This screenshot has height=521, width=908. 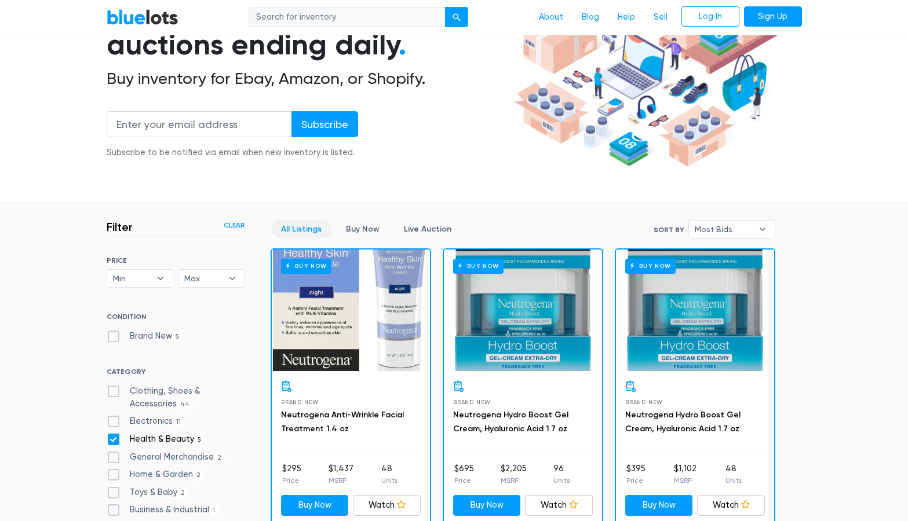 I want to click on a: About, so click(x=551, y=17).